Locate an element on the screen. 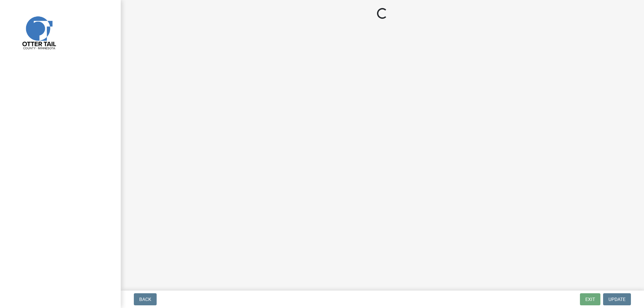  button: Back is located at coordinates (145, 299).